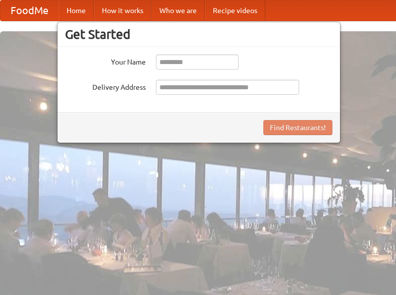 Image resolution: width=396 pixels, height=295 pixels. I want to click on h3: Get Started, so click(199, 34).